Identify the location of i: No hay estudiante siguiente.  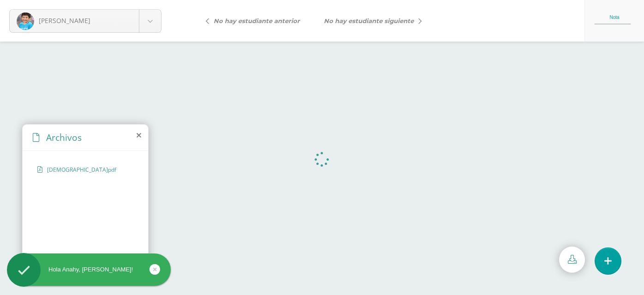
(369, 21).